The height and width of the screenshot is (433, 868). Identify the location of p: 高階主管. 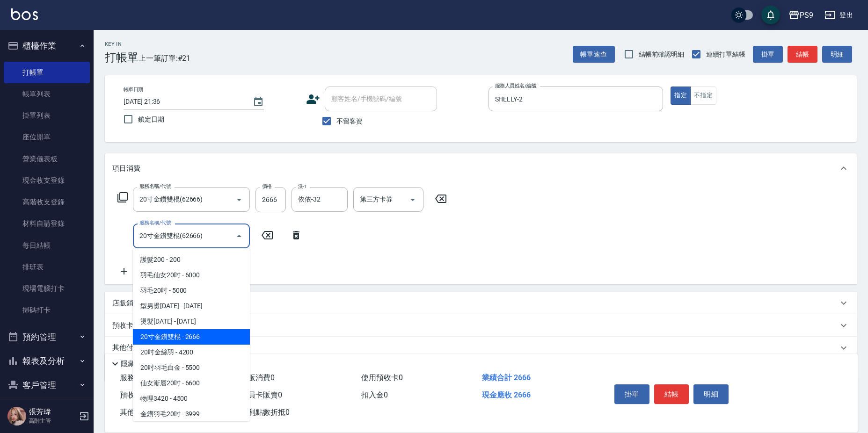
(53, 421).